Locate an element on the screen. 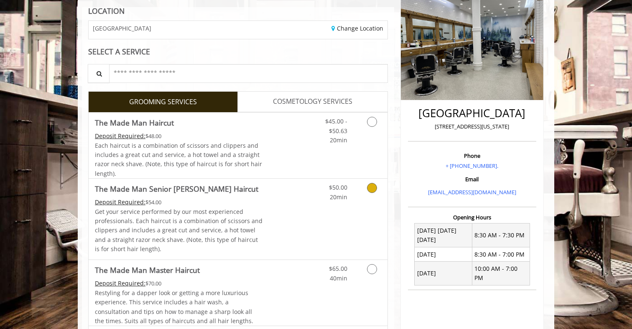 The height and width of the screenshot is (329, 632). div: $48.00 is located at coordinates (179, 136).